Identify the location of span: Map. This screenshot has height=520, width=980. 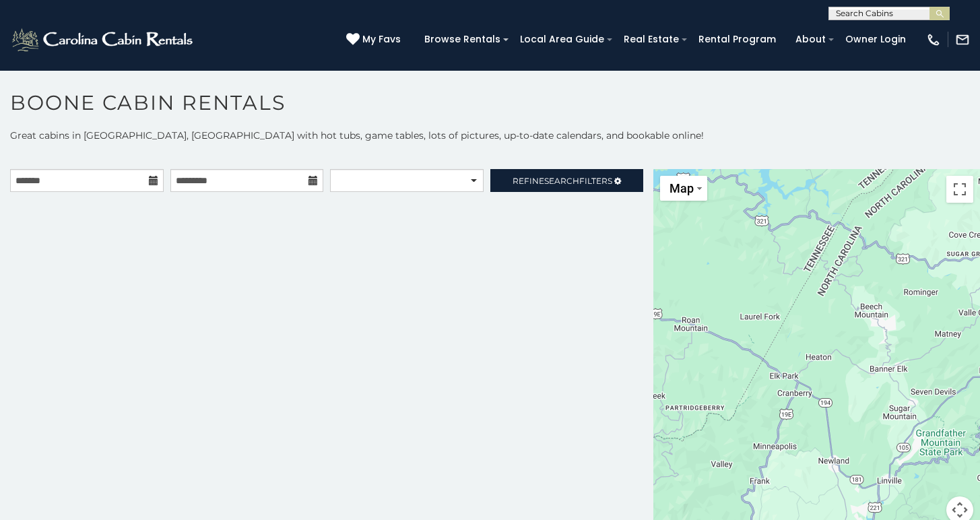
(681, 188).